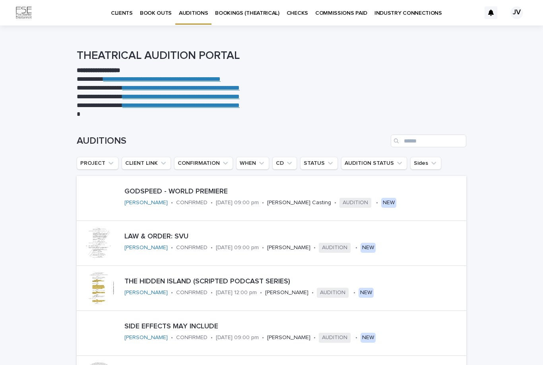 The width and height of the screenshot is (543, 365). What do you see at coordinates (204, 163) in the screenshot?
I see `button: CONFIRMATION` at bounding box center [204, 163].